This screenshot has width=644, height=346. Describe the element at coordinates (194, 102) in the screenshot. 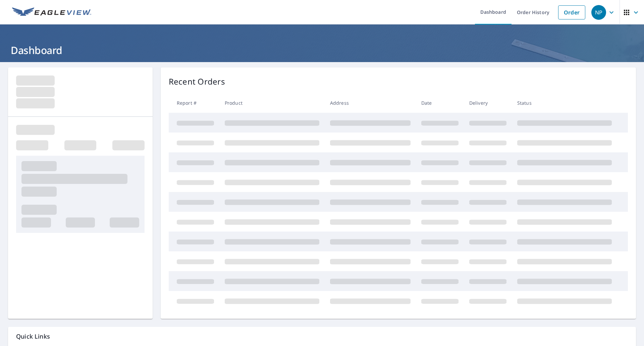

I see `th: Report #` at that location.